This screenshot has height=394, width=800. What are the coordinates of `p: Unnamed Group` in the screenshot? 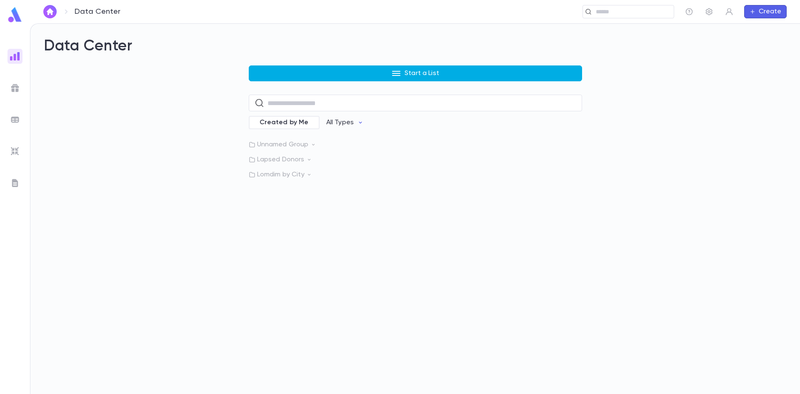 It's located at (416, 145).